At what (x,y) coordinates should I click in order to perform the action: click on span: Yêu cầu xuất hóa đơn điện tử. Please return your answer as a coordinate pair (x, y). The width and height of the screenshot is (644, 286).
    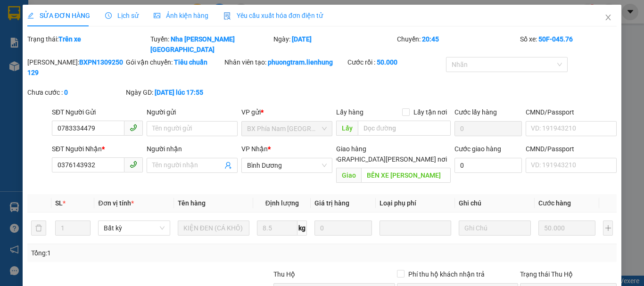
    Looking at the image, I should click on (273, 16).